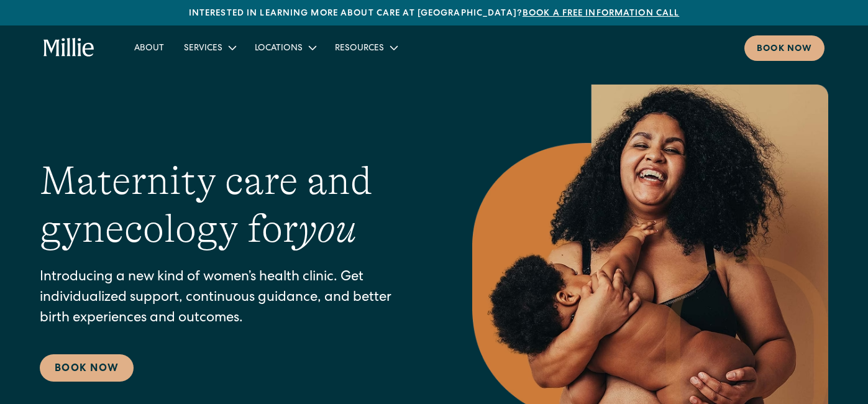 Image resolution: width=868 pixels, height=404 pixels. Describe the element at coordinates (784, 49) in the screenshot. I see `div: Book now` at that location.